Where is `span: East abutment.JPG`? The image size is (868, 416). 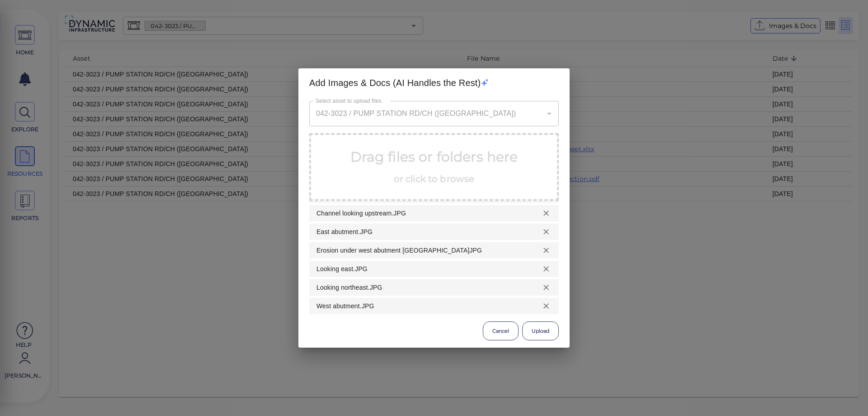
span: East abutment.JPG is located at coordinates (427, 232).